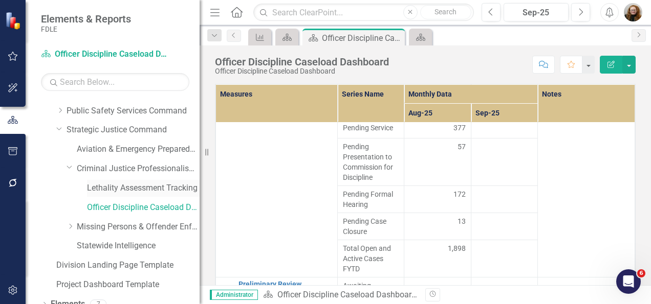 The image size is (651, 304). Describe the element at coordinates (370, 162) in the screenshot. I see `span: Pending Presentation to Commission for Discipline` at that location.